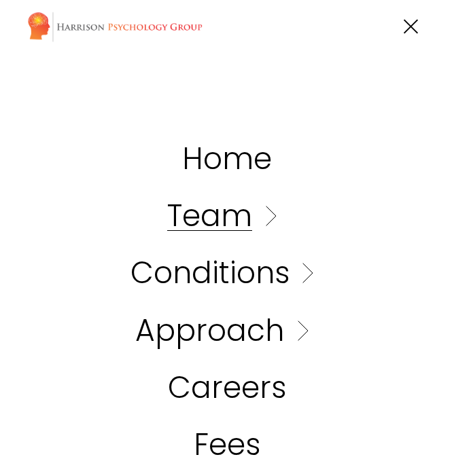 This screenshot has width=454, height=476. Describe the element at coordinates (227, 159) in the screenshot. I see `a: Home` at that location.